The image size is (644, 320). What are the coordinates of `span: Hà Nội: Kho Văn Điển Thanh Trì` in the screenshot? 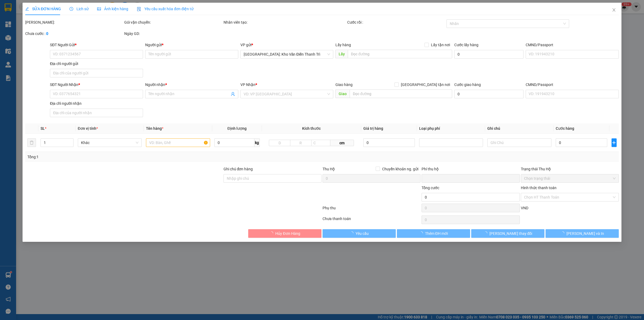 It's located at (287, 54).